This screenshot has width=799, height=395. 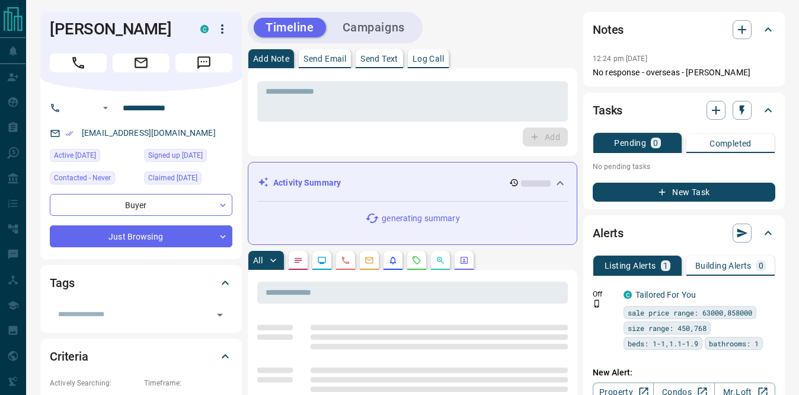 I want to click on h2: Tags, so click(x=62, y=283).